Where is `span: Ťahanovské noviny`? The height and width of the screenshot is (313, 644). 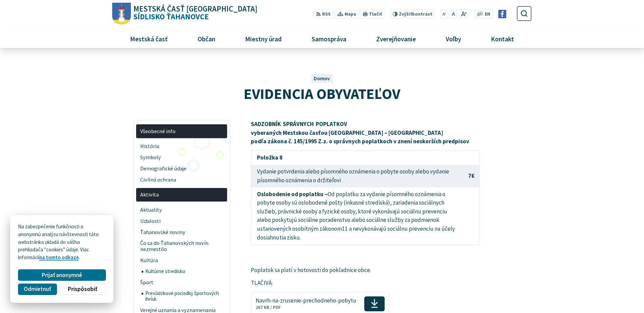 span: Ťahanovské noviny is located at coordinates (181, 232).